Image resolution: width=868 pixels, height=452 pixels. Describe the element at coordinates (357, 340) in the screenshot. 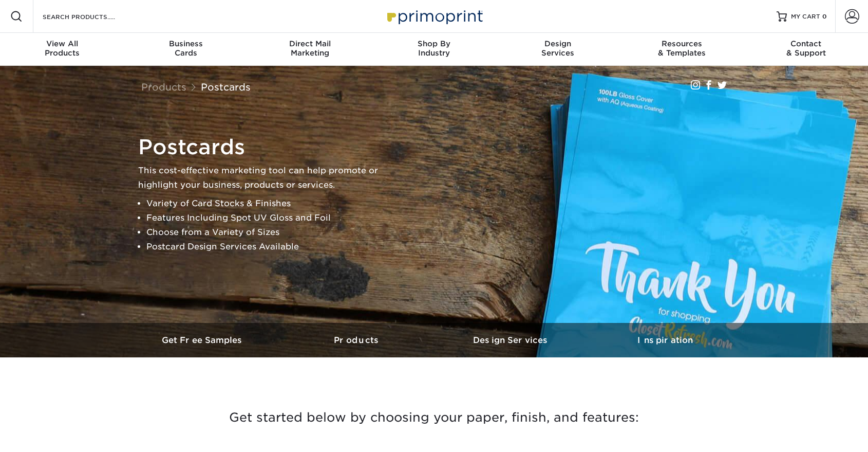

I see `h3: Products` at that location.